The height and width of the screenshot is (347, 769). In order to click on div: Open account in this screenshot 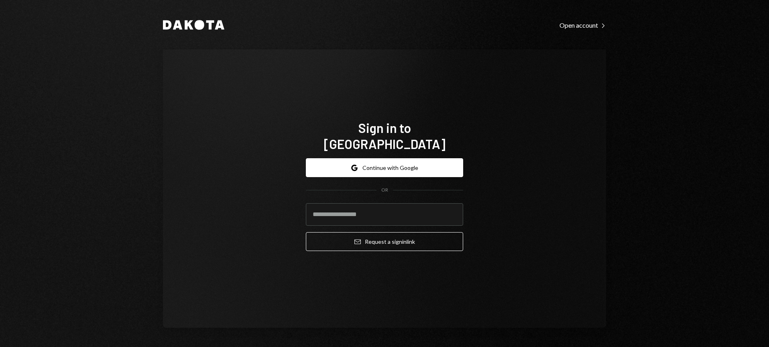, I will do `click(583, 25)`.